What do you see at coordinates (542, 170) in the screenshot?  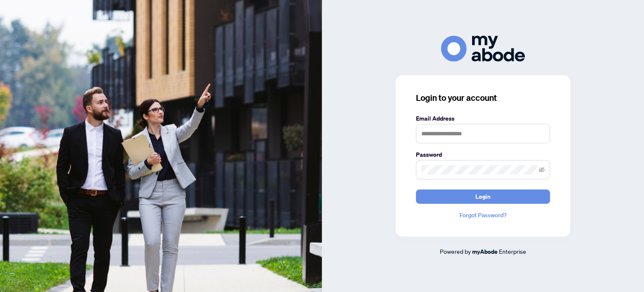 I see `span: eye-invisible` at bounding box center [542, 170].